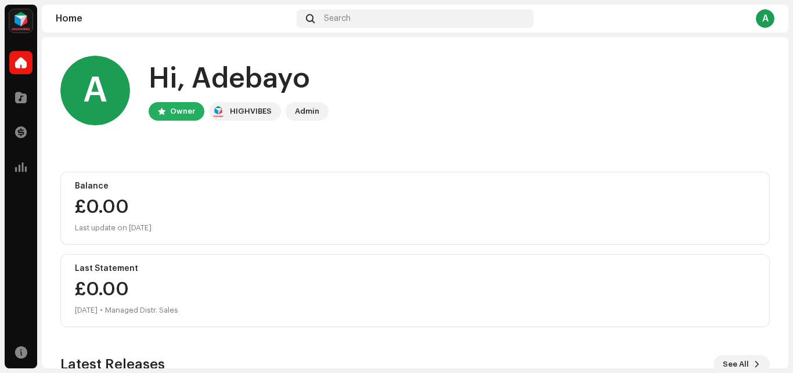  What do you see at coordinates (182, 111) in the screenshot?
I see `div: Owner` at bounding box center [182, 111].